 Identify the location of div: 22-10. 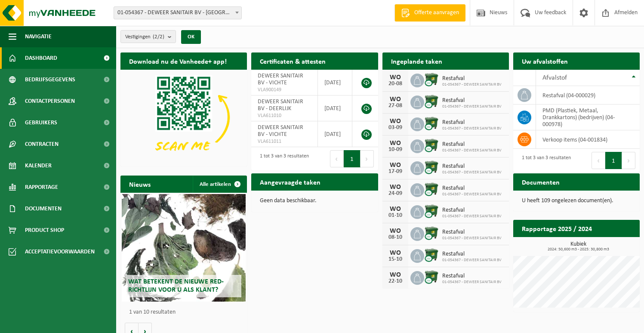
(395, 282).